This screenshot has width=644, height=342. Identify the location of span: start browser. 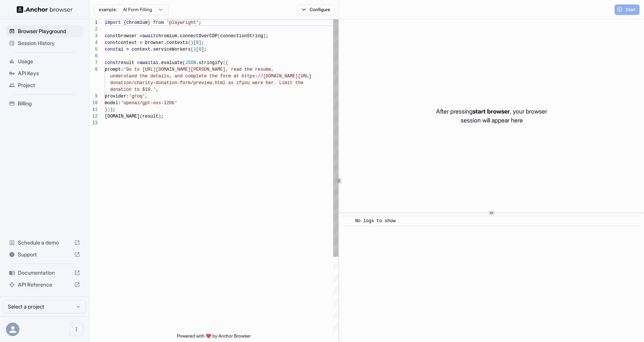
(491, 111).